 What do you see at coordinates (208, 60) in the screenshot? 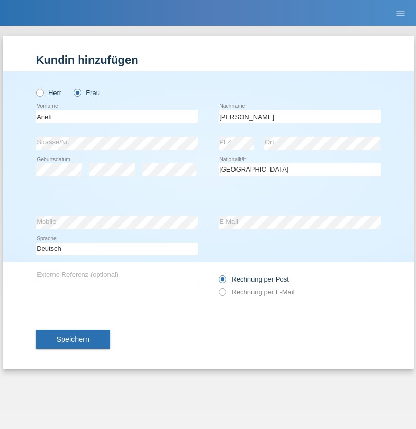
I see `h1: Kundin hinzufügen` at bounding box center [208, 60].